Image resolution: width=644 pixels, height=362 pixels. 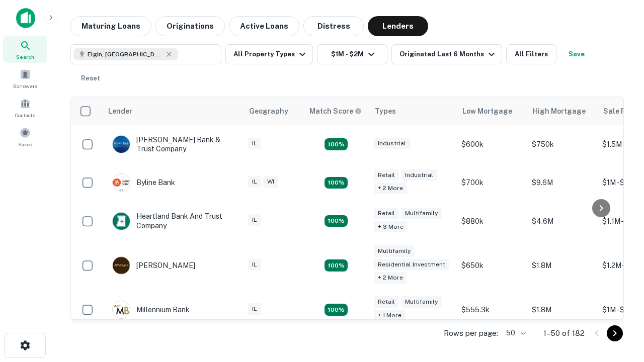 I want to click on div: Originated Last 6 Months, so click(x=448, y=54).